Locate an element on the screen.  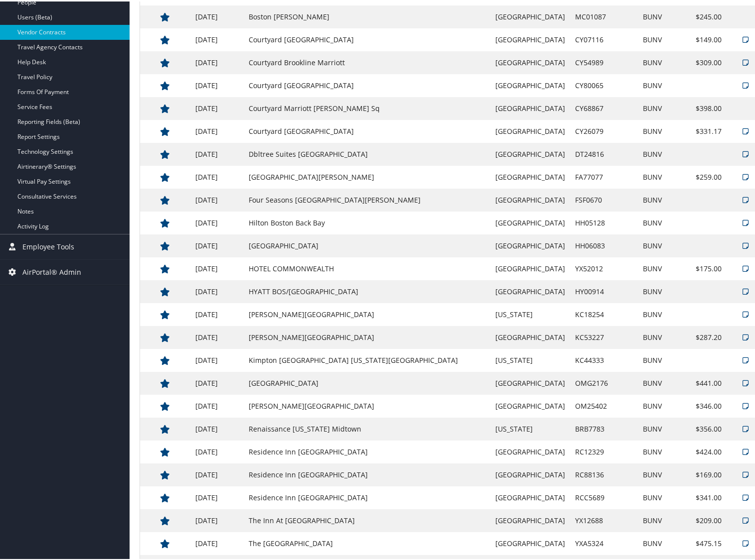
td: CY26079 is located at coordinates (604, 130).